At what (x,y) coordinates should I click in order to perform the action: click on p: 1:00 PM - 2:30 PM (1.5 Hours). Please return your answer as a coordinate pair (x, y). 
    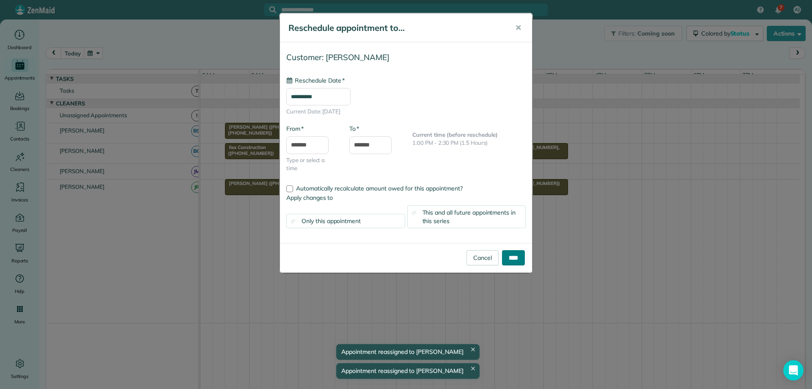
    Looking at the image, I should click on (469, 143).